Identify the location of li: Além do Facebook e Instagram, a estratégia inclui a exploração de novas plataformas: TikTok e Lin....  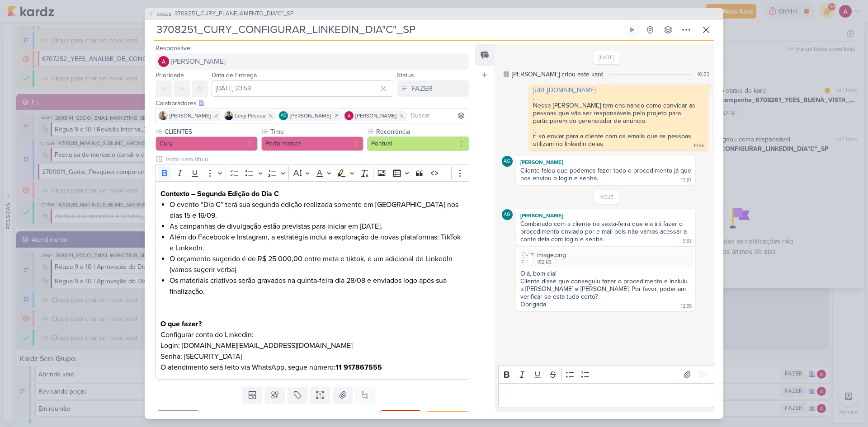
(317, 243).